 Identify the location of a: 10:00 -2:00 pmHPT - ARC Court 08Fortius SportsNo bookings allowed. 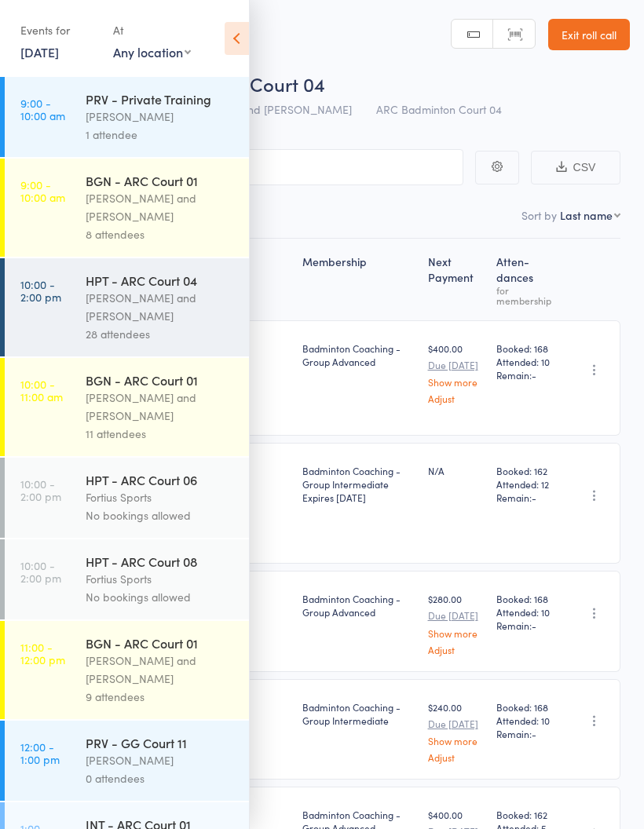
(127, 579).